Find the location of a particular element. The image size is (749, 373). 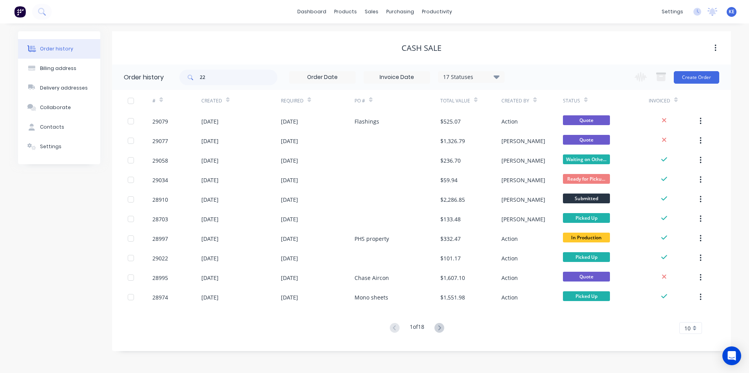

div: $1,607.10 is located at coordinates (452, 278).